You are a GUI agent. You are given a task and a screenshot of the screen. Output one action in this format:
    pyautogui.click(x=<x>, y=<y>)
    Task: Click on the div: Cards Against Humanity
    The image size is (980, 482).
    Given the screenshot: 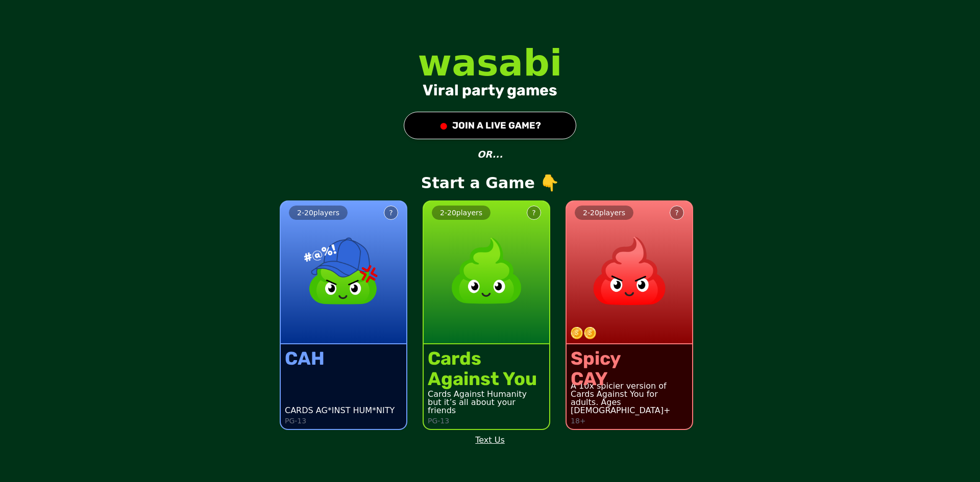 What is the action you would take?
    pyautogui.click(x=486, y=394)
    